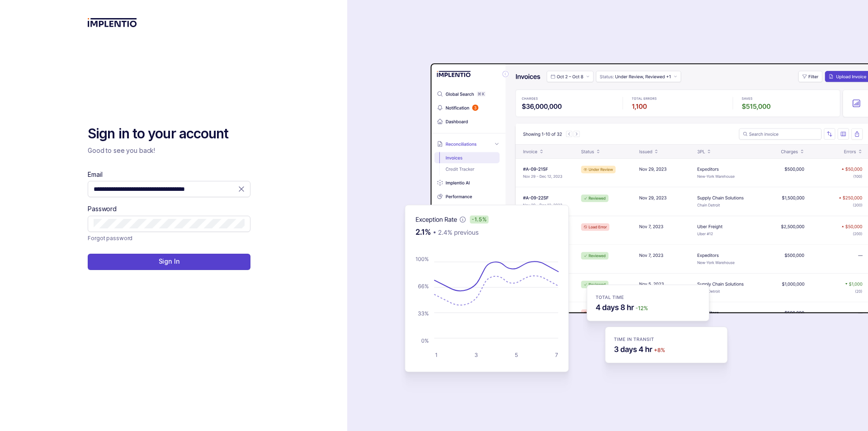 The width and height of the screenshot is (868, 431). Describe the element at coordinates (169, 150) in the screenshot. I see `p: Good to see you back!` at that location.